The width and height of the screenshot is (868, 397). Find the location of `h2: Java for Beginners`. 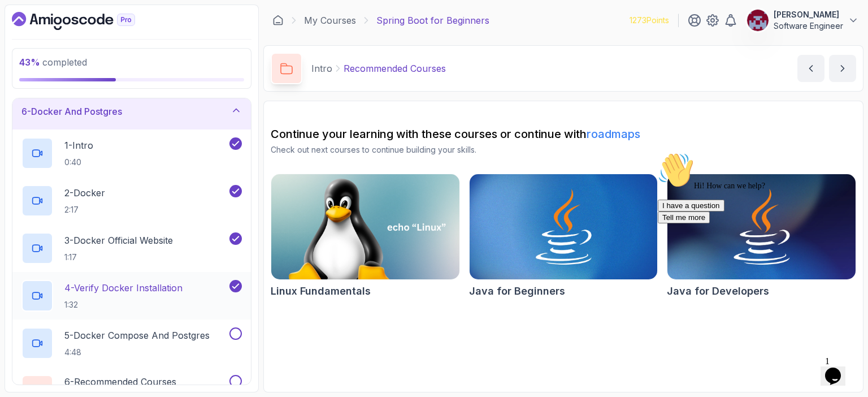

h2: Java for Beginners is located at coordinates (517, 291).